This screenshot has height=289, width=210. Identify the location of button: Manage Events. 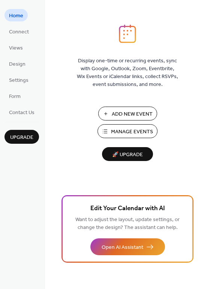
(128, 131).